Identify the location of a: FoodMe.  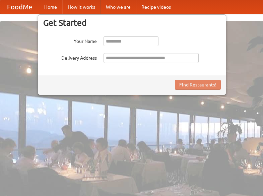
(19, 7).